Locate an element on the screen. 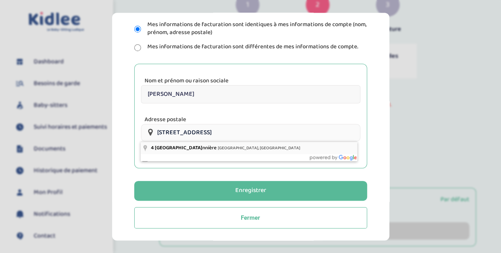  div: Enregistrer is located at coordinates (251, 191).